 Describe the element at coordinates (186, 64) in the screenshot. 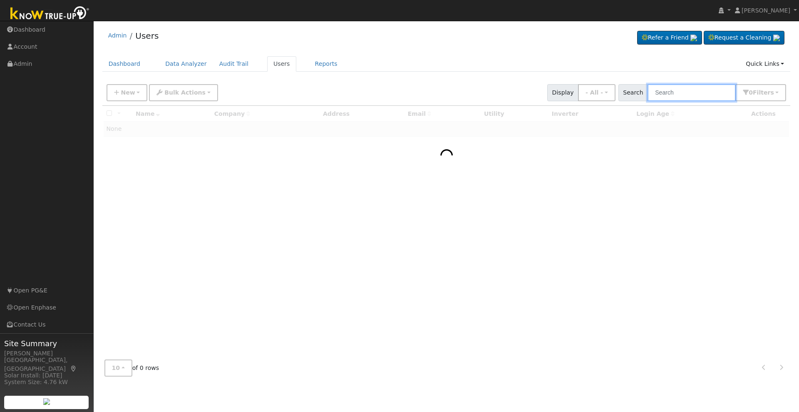

I see `a: Data Analyzer` at that location.